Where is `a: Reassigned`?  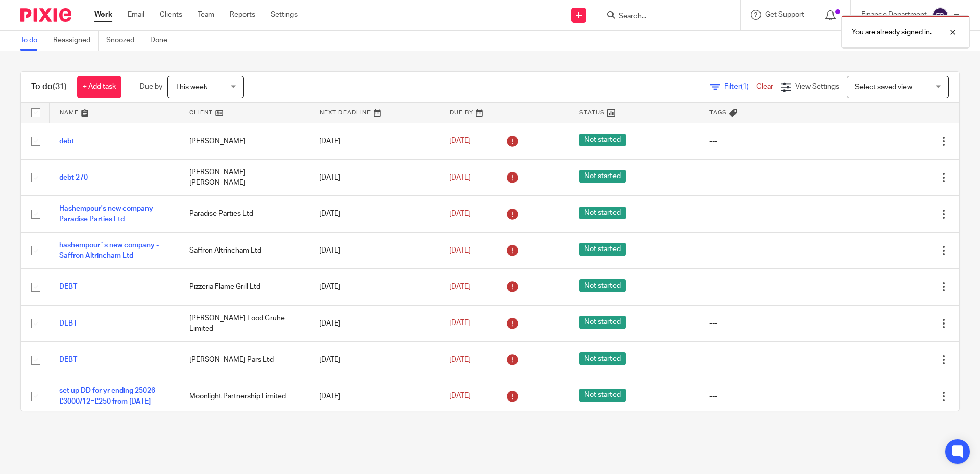 a: Reassigned is located at coordinates (75, 41).